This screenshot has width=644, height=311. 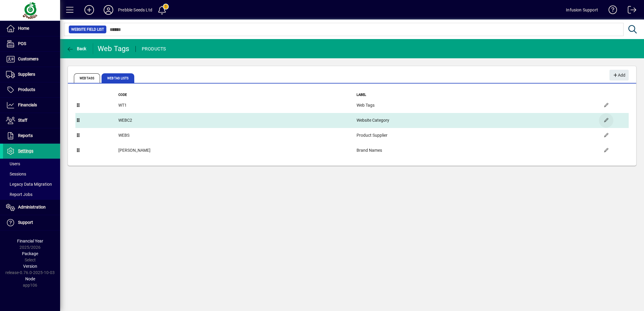 What do you see at coordinates (27, 105) in the screenshot?
I see `span: Financials` at bounding box center [27, 105].